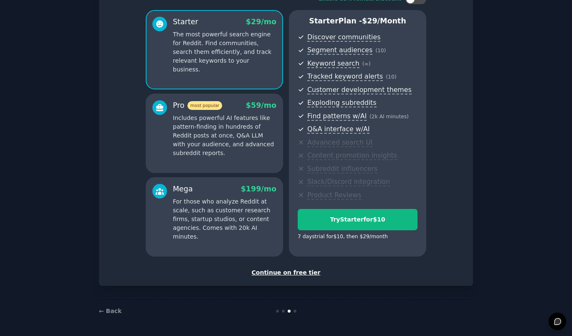  I want to click on p: For those who analyze Reddit at scale, such as customer research firms, startup studios, or conte..., so click(225, 219).